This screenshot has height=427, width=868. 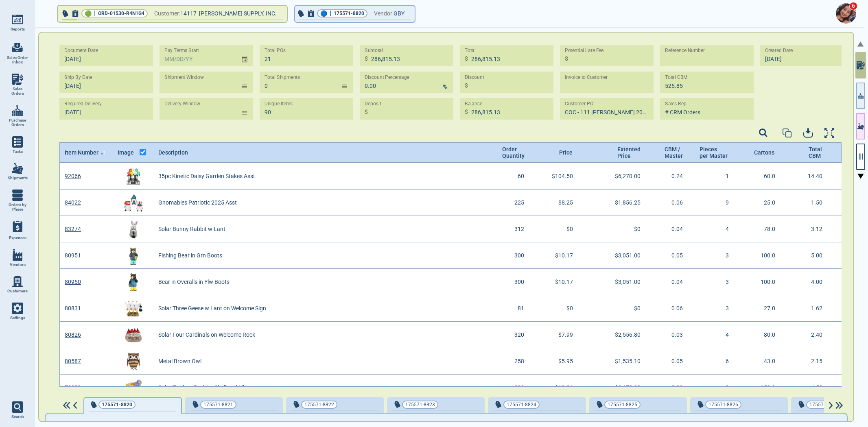 What do you see at coordinates (810, 203) in the screenshot?
I see `div: 1.50` at bounding box center [810, 203].